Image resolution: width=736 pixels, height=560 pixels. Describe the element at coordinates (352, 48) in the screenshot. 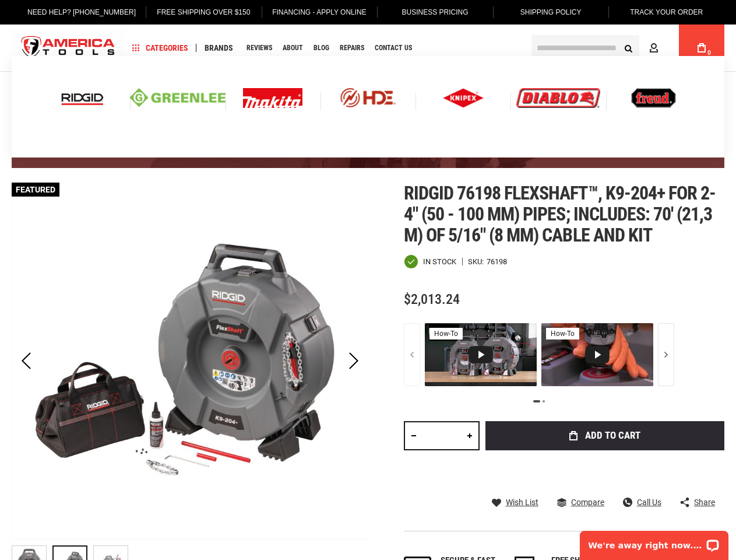

I see `span: Repairs` at that location.